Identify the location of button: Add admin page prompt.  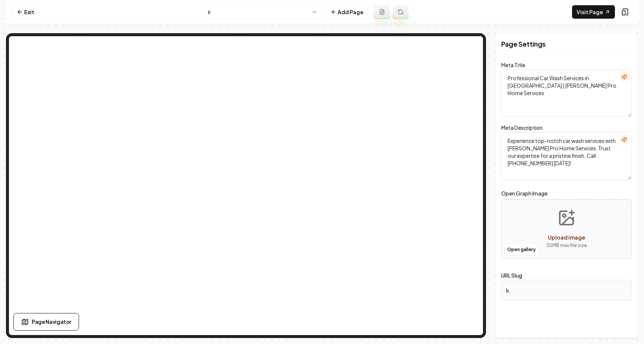
(382, 12).